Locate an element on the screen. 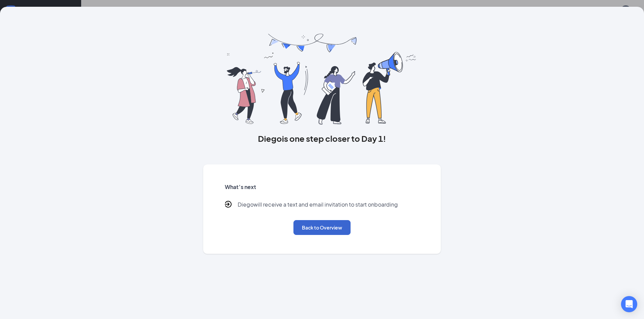 This screenshot has height=319, width=644. img: you are all set is located at coordinates (322, 79).